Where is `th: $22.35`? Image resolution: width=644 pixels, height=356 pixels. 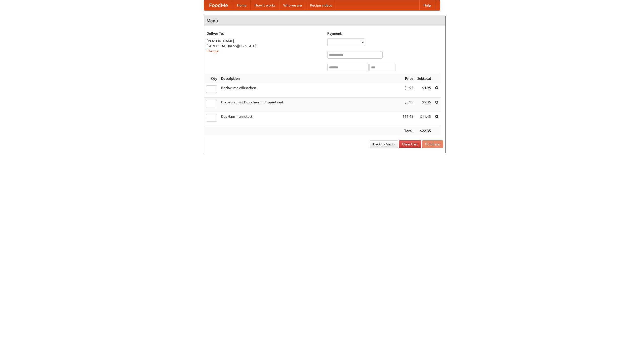
th: $22.35 is located at coordinates (424, 131).